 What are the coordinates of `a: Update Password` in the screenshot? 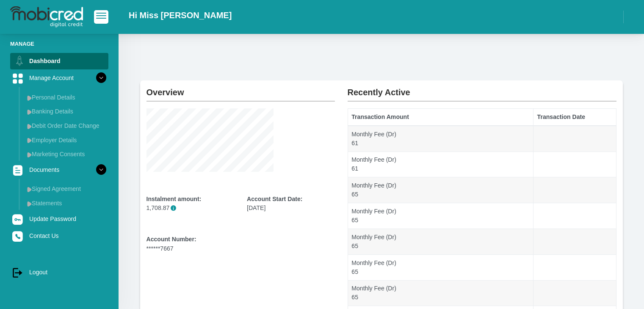 It's located at (59, 219).